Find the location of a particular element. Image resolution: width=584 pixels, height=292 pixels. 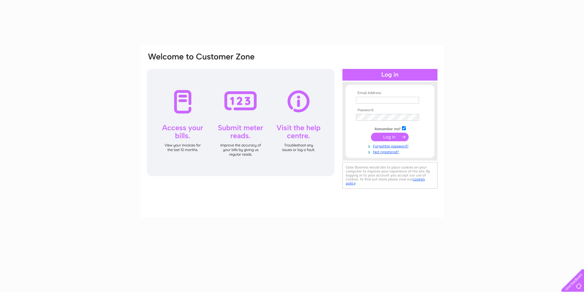

th: Password: is located at coordinates (390, 110).